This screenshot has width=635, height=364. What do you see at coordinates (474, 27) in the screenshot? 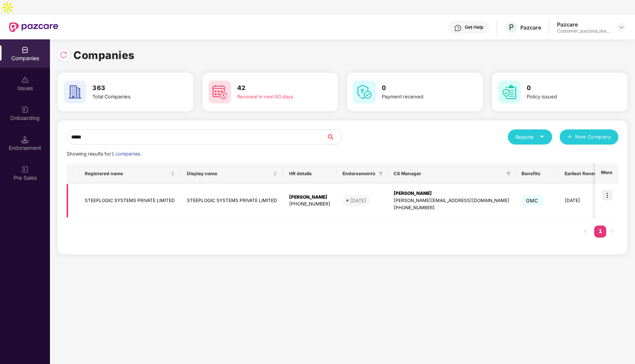
I see `div: Get Help` at bounding box center [474, 27].